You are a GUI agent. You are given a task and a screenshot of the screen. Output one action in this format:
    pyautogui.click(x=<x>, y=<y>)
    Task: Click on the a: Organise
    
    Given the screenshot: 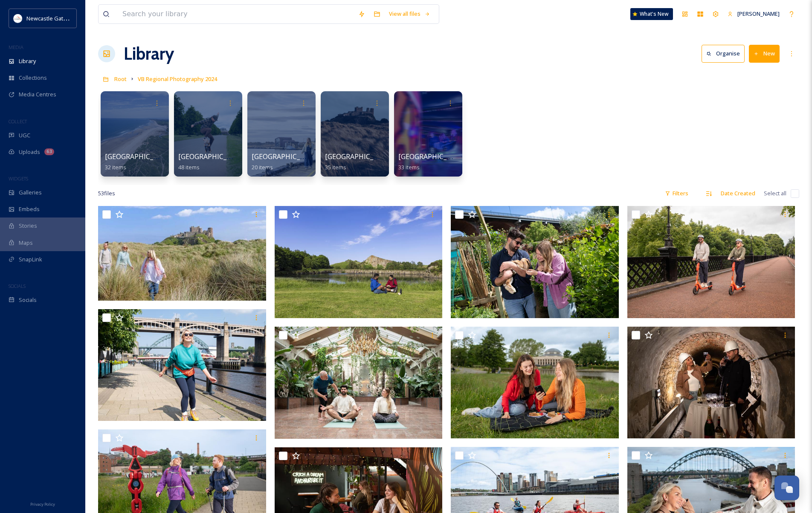 What is the action you would take?
    pyautogui.click(x=723, y=53)
    